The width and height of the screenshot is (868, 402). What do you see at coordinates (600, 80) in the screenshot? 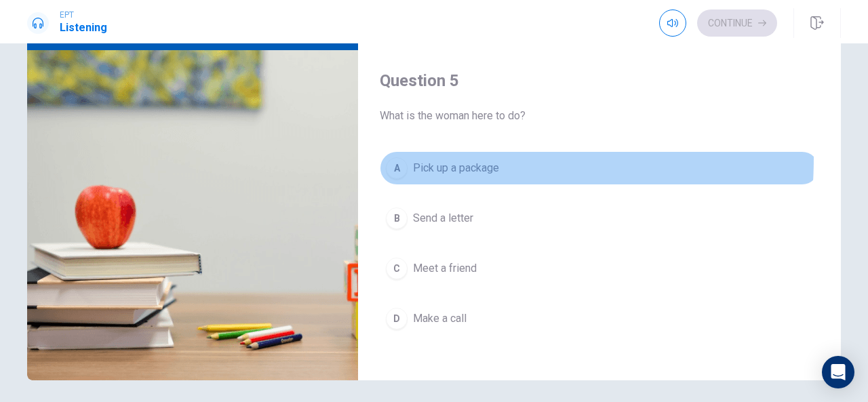
I see `h4: Question 5` at bounding box center [600, 80].